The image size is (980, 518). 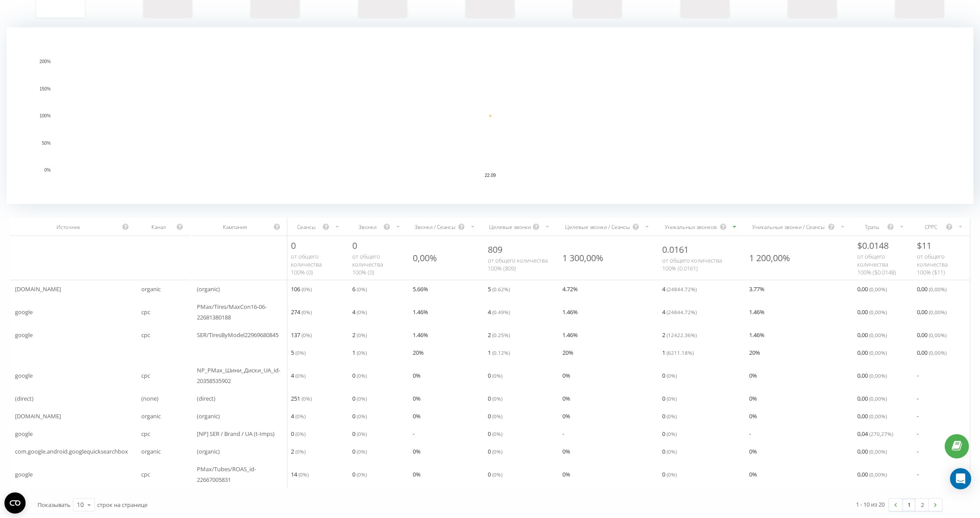 What do you see at coordinates (881, 434) in the screenshot?
I see `span: ( 270,27 %)` at bounding box center [881, 434].